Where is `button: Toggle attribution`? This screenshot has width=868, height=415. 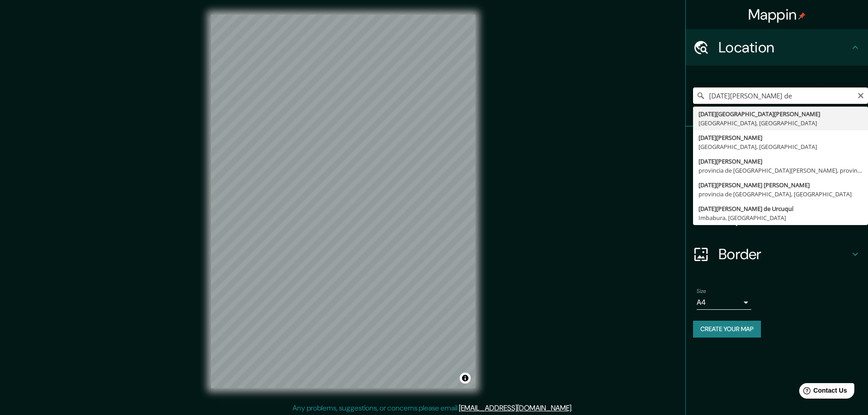 button: Toggle attribution is located at coordinates (465, 378).